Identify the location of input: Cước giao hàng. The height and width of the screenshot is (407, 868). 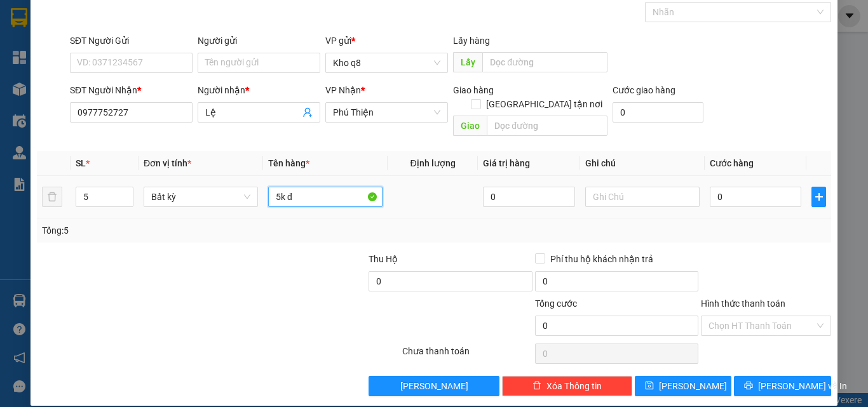
(658, 112).